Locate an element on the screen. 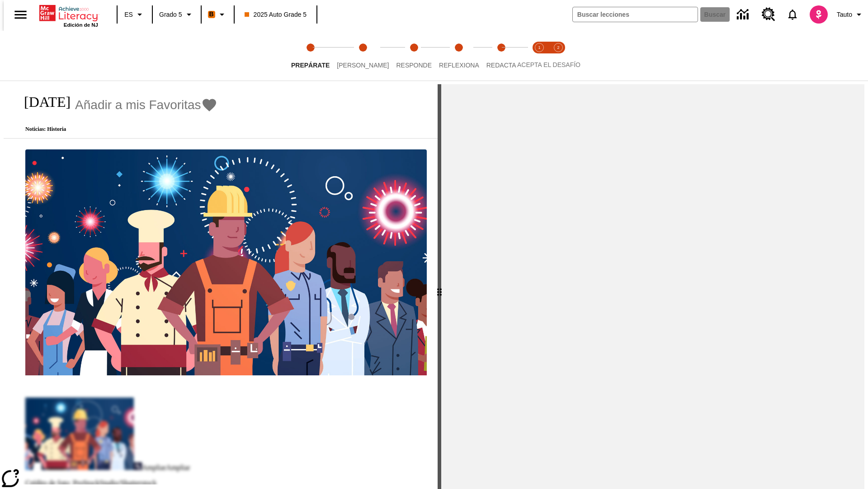 The height and width of the screenshot is (489, 868). button: Grado: Grado 5, Elige un grado is located at coordinates (177, 14).